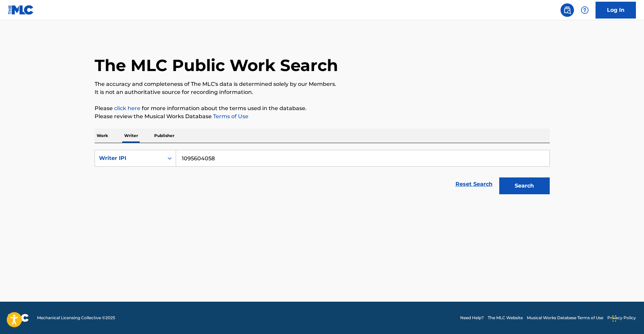  What do you see at coordinates (472, 318) in the screenshot?
I see `a: Need Help?` at bounding box center [472, 318].